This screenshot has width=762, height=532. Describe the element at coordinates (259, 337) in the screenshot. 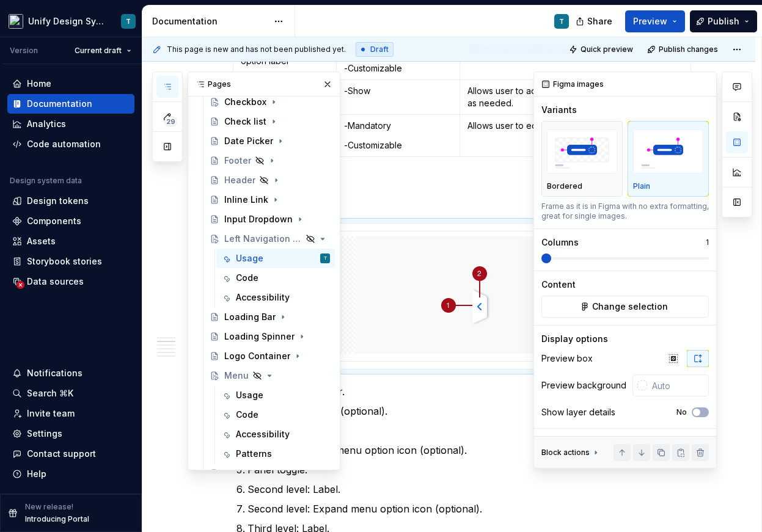

I see `div: Loading Spinner` at that location.